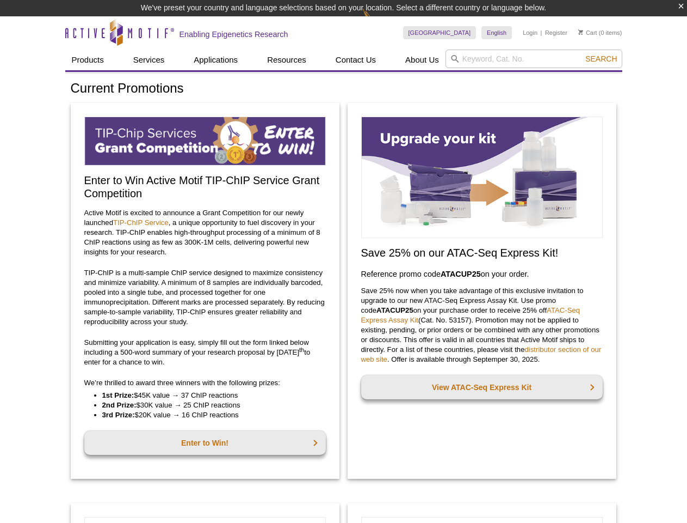  I want to click on a: About Us, so click(422, 60).